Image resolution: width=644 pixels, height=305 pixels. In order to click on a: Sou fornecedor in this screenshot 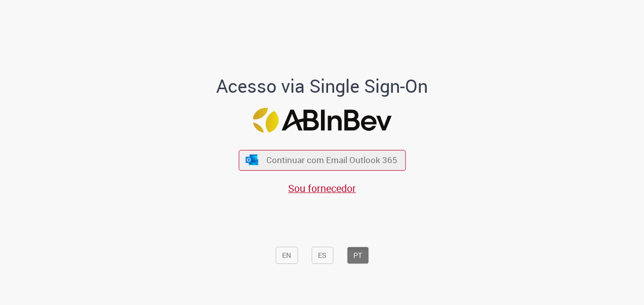, I will do `click(322, 188)`.